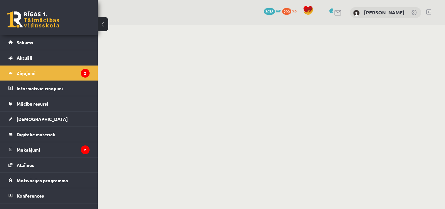 This screenshot has height=209, width=445. Describe the element at coordinates (49, 149) in the screenshot. I see `a: Maksājumi2` at that location.